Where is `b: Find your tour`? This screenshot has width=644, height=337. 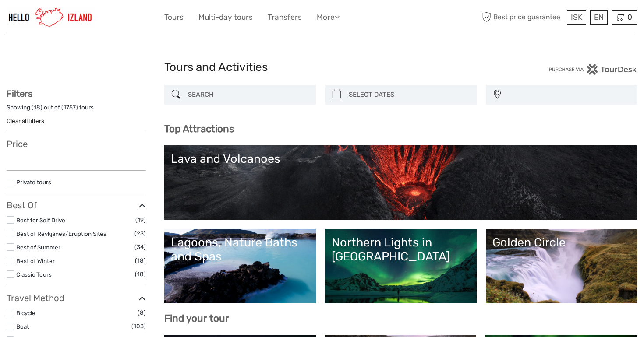 b: Find your tour is located at coordinates (196, 319).